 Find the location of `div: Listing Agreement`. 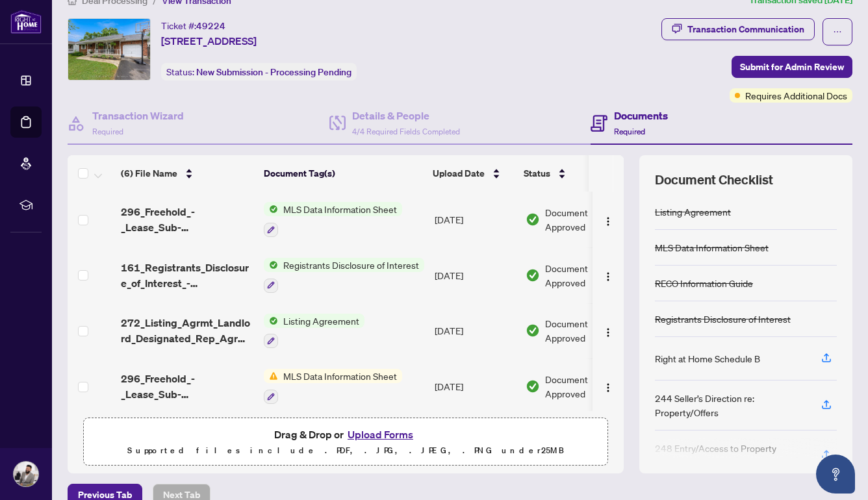

div: Listing Agreement is located at coordinates (693, 212).